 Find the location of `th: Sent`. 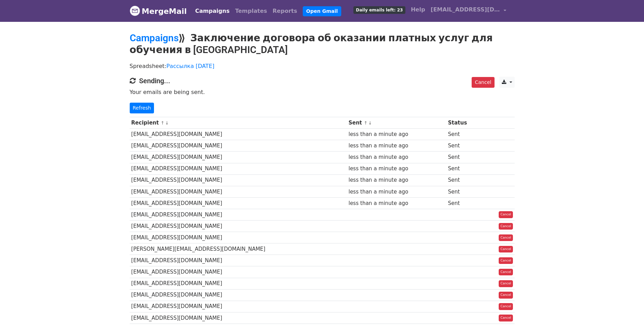

th: Sent is located at coordinates (396, 123).